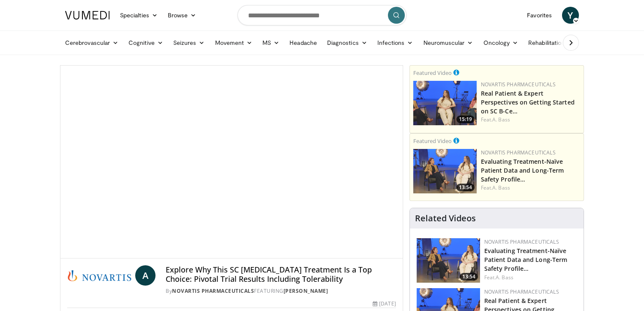 This screenshot has width=644, height=311. I want to click on img: Novartis Pharmaceuticals, so click(99, 275).